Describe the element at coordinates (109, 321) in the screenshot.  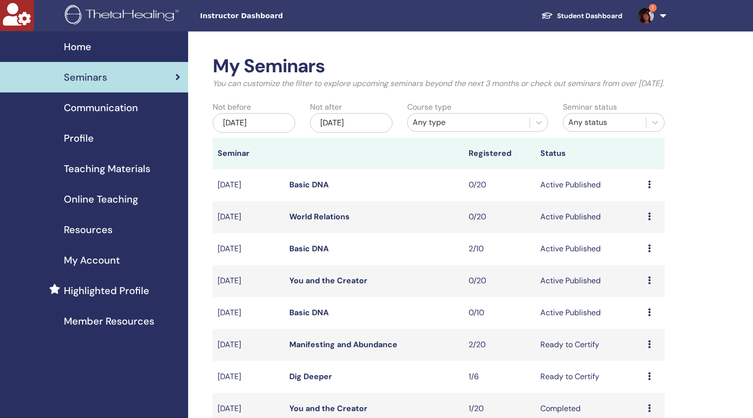
I see `span: Member Resources` at that location.